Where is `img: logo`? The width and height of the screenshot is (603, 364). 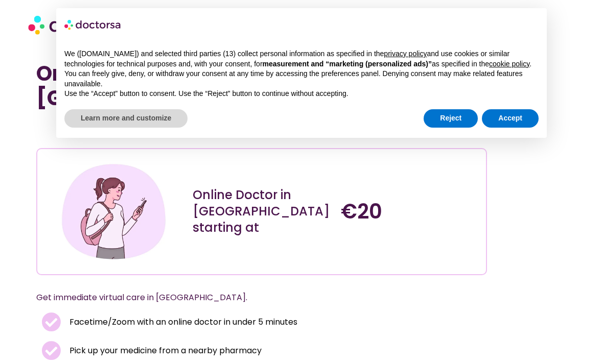 img: logo is located at coordinates (93, 24).